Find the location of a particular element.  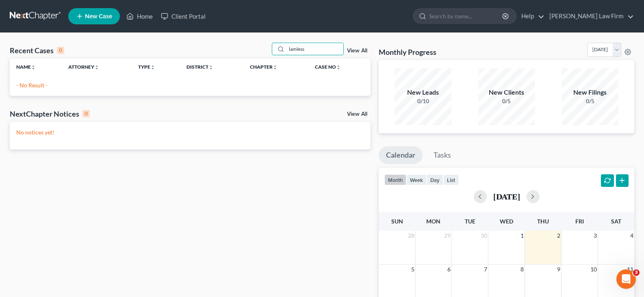

span: 9 is located at coordinates (559, 269).